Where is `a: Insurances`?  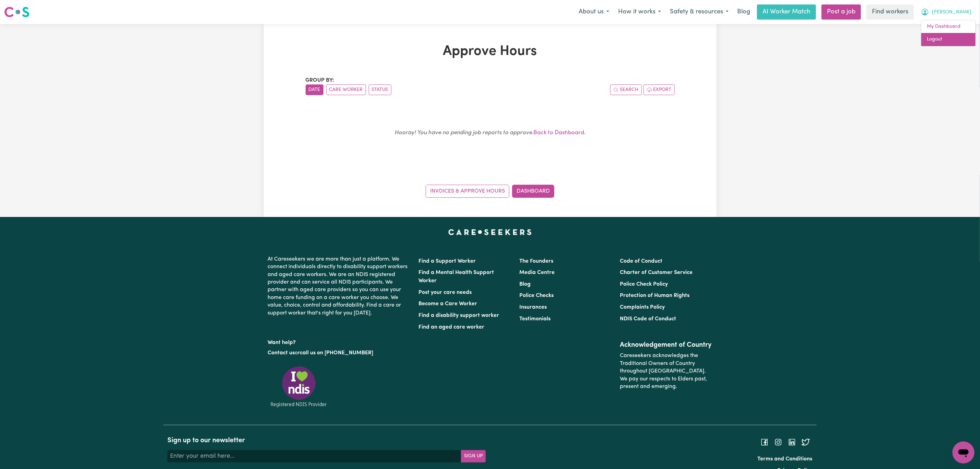
a: Insurances is located at coordinates (533, 307).